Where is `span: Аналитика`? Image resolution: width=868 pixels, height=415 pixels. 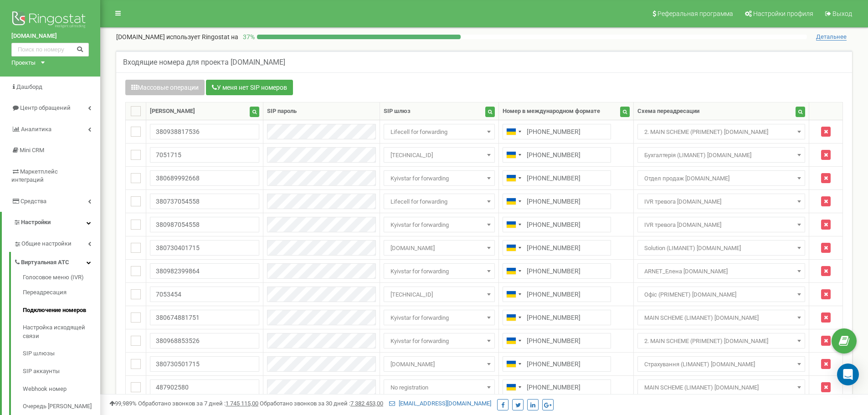
span: Аналитика is located at coordinates (36, 129).